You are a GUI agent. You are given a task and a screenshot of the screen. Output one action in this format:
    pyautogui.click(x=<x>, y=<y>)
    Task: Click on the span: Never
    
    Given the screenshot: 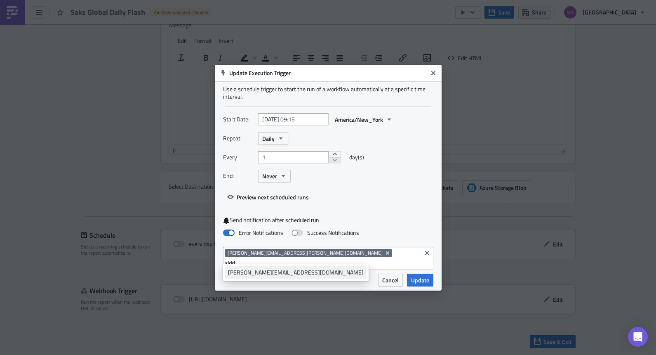 What is the action you would take?
    pyautogui.click(x=270, y=176)
    